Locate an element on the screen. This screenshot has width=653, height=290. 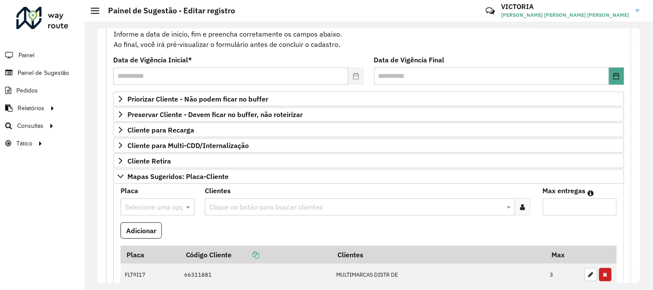
span: Painel de Sugestão is located at coordinates (43, 73).